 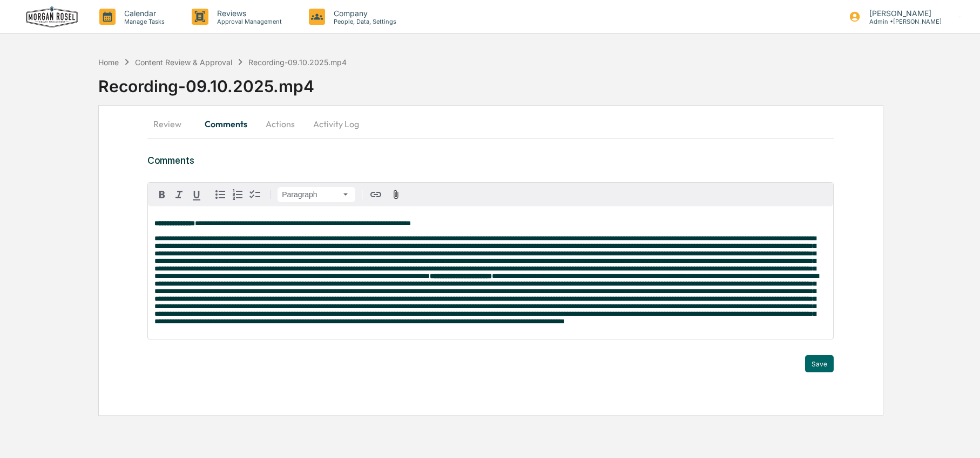 What do you see at coordinates (363, 22) in the screenshot?
I see `p: People, Data, Settings` at bounding box center [363, 22].